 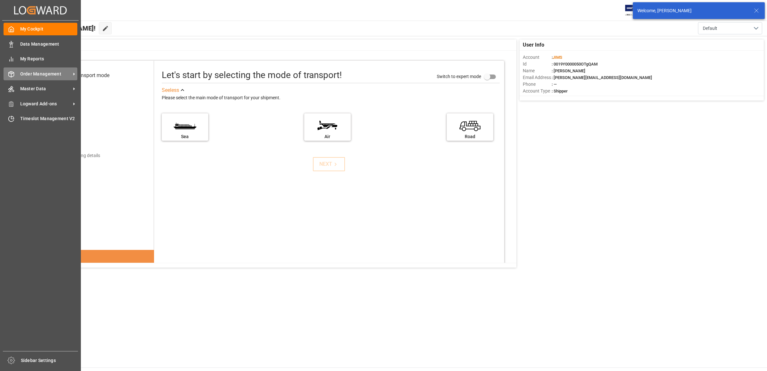 What do you see at coordinates (710, 28) in the screenshot?
I see `span: Default` at bounding box center [710, 28].